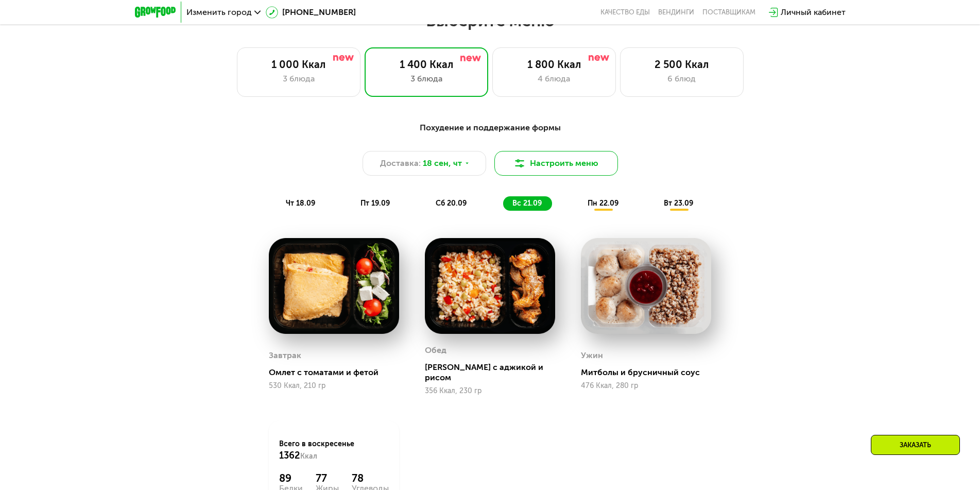 The image size is (980, 490). What do you see at coordinates (333, 450) in the screenshot?
I see `div: Всего в воскресенье` at bounding box center [333, 450].